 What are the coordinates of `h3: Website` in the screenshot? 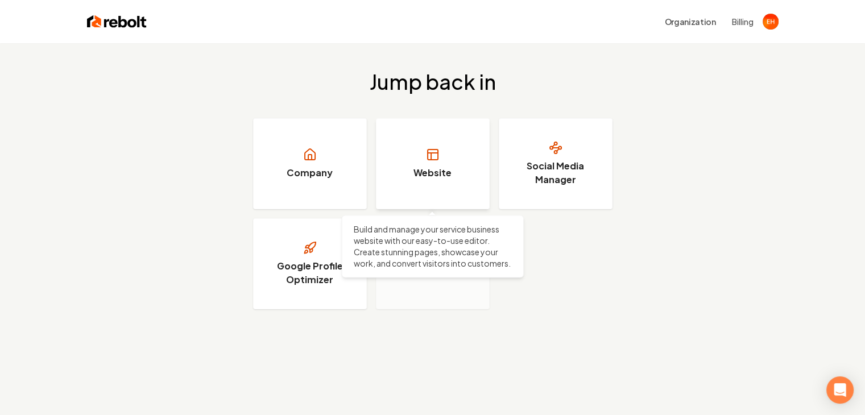 It's located at (432, 173).